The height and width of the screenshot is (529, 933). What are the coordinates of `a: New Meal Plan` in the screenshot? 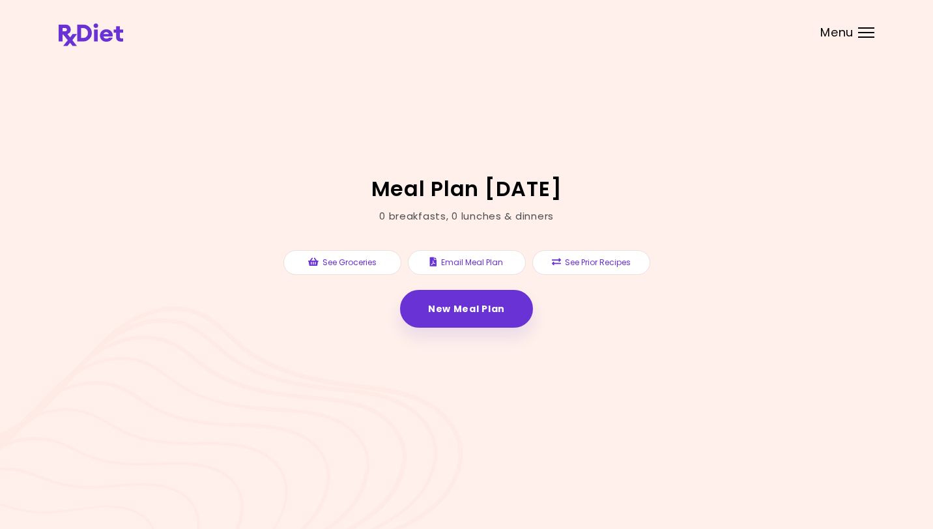 It's located at (466, 309).